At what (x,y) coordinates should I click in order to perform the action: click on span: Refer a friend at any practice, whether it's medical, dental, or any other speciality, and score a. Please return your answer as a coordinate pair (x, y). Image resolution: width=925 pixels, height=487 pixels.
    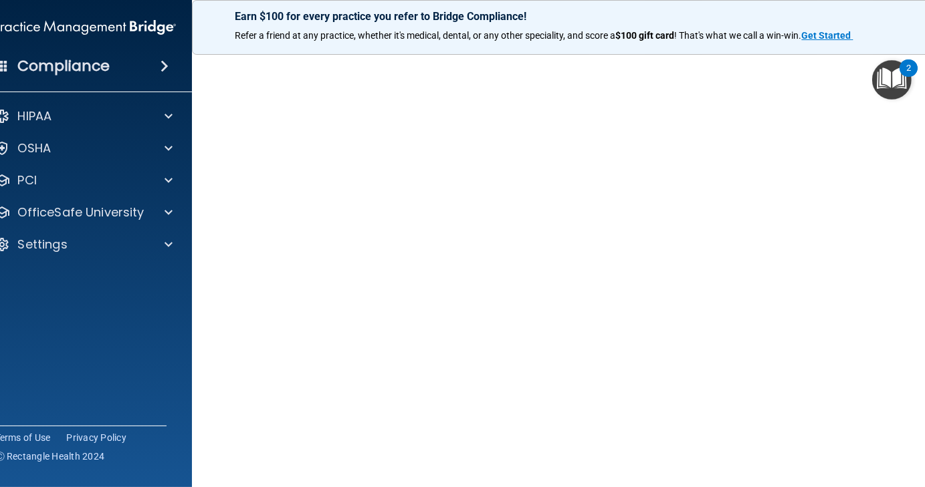
    Looking at the image, I should click on (425, 35).